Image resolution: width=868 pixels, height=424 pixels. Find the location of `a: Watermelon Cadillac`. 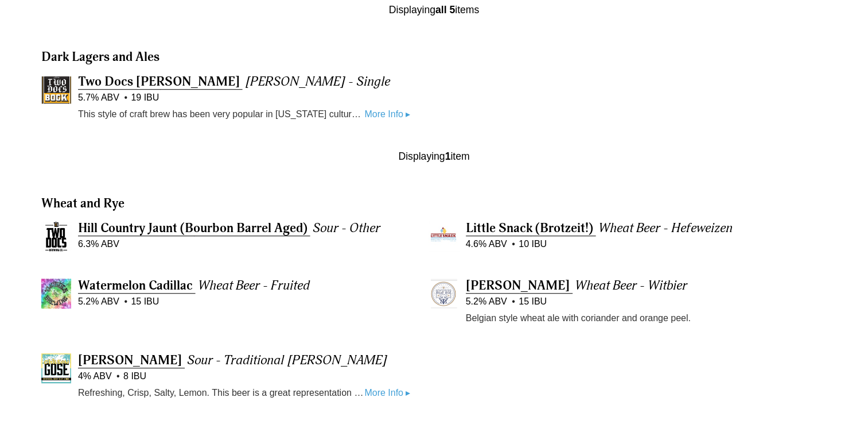

a: Watermelon Cadillac is located at coordinates (136, 285).